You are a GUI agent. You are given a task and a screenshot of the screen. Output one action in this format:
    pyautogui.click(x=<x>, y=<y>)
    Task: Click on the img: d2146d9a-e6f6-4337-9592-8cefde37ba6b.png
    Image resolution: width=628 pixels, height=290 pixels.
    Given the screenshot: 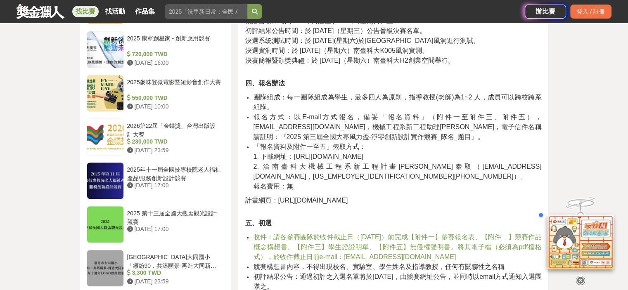 What is the action you would take?
    pyautogui.click(x=580, y=242)
    